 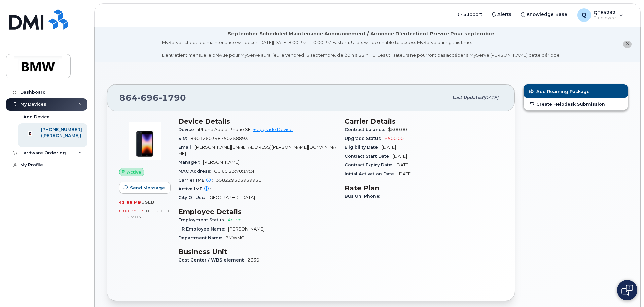 What do you see at coordinates (203, 219) in the screenshot?
I see `span: Employment Status` at bounding box center [203, 219].